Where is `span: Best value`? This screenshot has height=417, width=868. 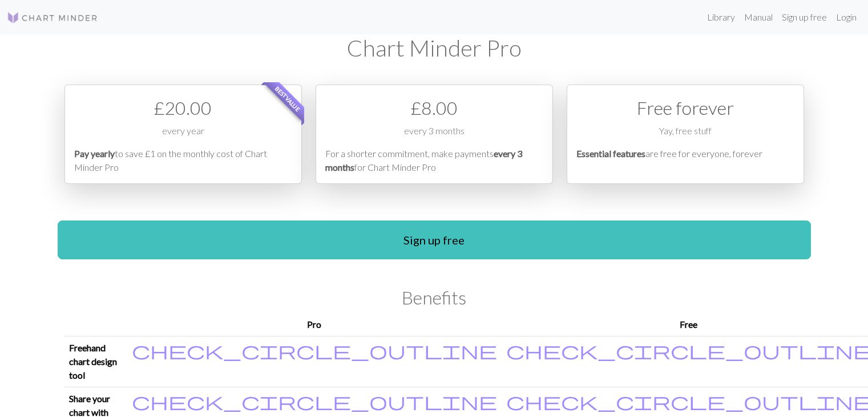
span: Best value is located at coordinates (287, 99).